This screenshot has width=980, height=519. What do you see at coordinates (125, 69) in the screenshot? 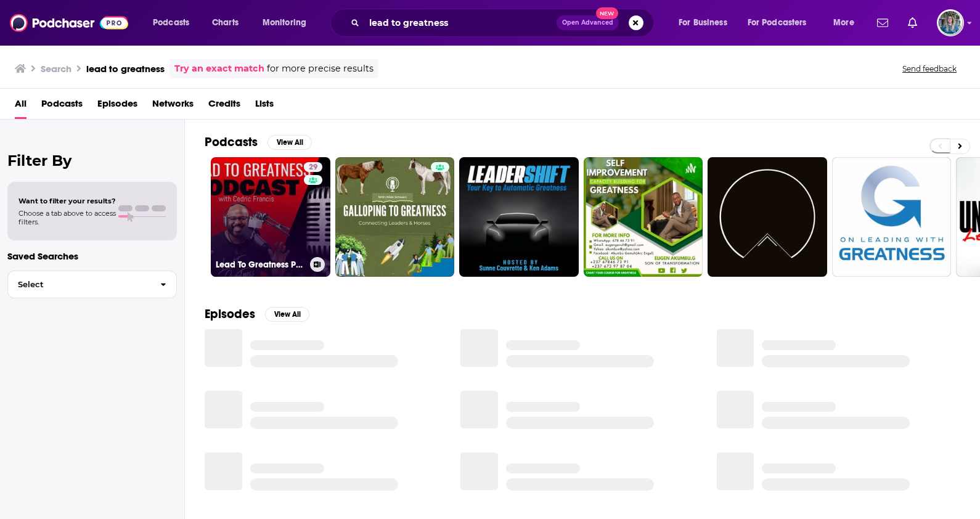
I see `h3: lead to greatness` at bounding box center [125, 69].